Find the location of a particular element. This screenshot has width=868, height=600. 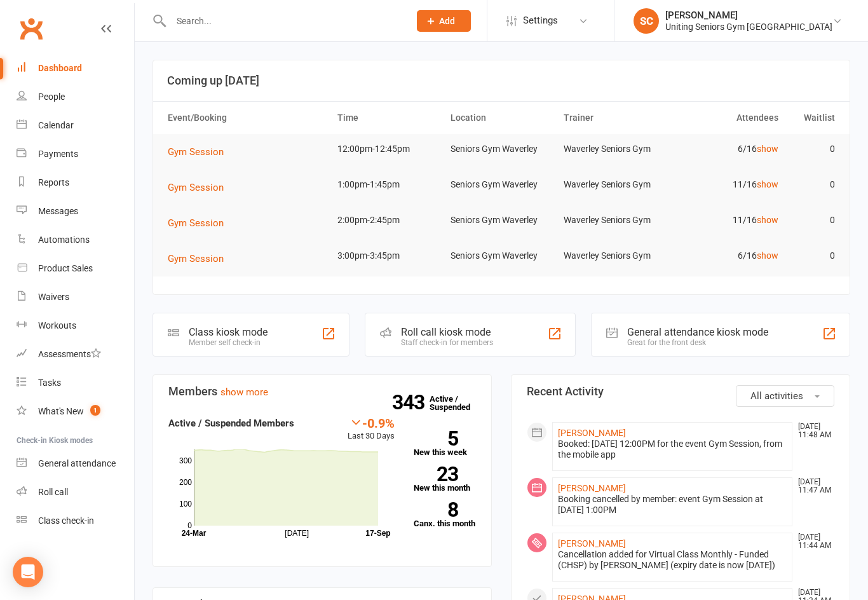

a: 23New this month is located at coordinates (445, 479).